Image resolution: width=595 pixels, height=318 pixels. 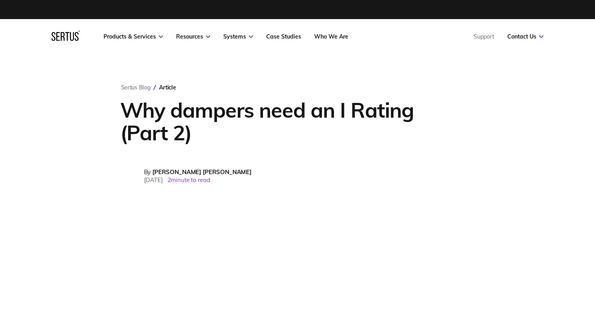 I want to click on span: 2 minute to read, so click(x=189, y=179).